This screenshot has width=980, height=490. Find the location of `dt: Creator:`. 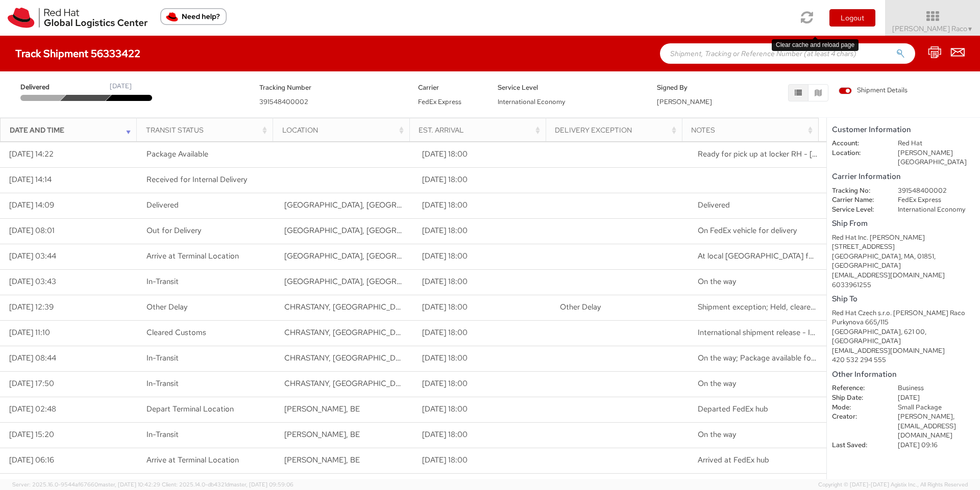

dt: Creator: is located at coordinates (856, 416).